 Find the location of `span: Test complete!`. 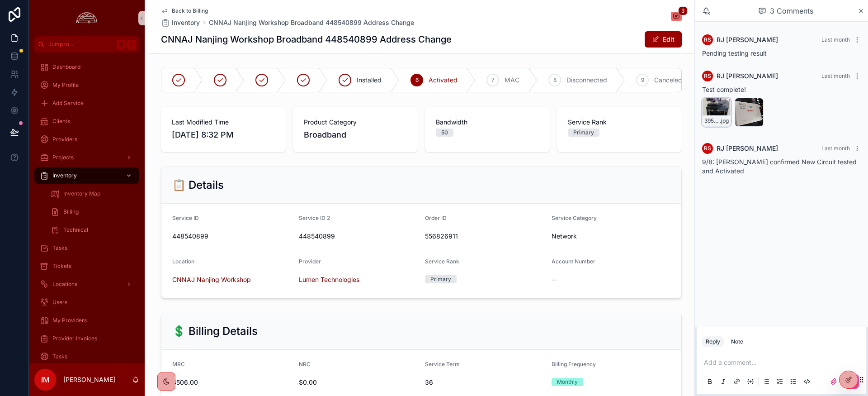

span: Test complete! is located at coordinates (724, 89).